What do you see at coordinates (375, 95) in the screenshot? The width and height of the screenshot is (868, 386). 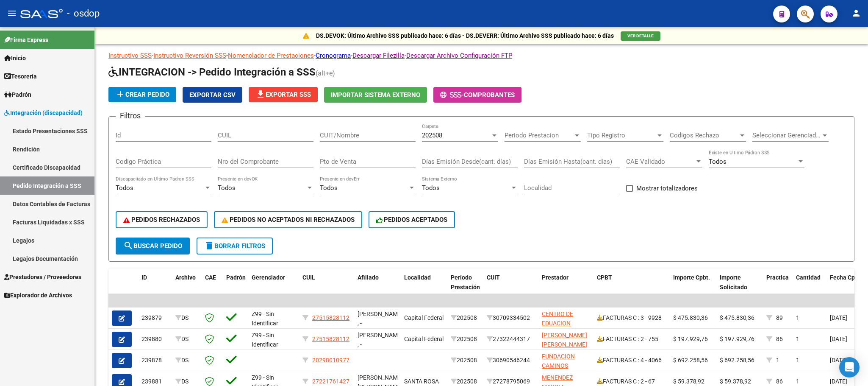 I see `button: Importar Sistema Externo` at bounding box center [375, 95].